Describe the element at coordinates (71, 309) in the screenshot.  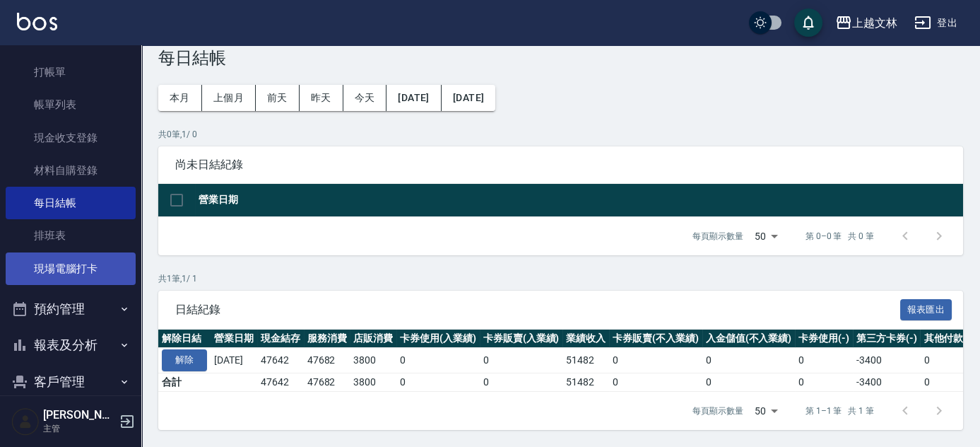
I see `button: 預約管理` at that location.